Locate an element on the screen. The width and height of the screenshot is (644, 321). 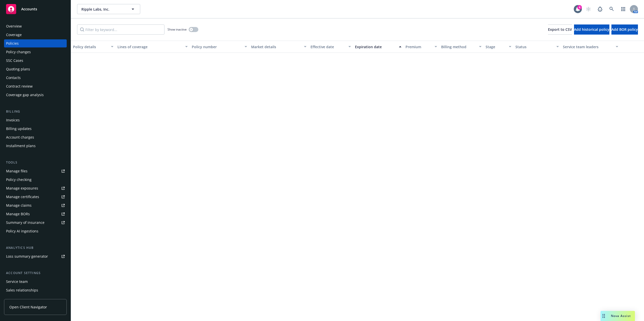
a: Coverage is located at coordinates (35, 35).